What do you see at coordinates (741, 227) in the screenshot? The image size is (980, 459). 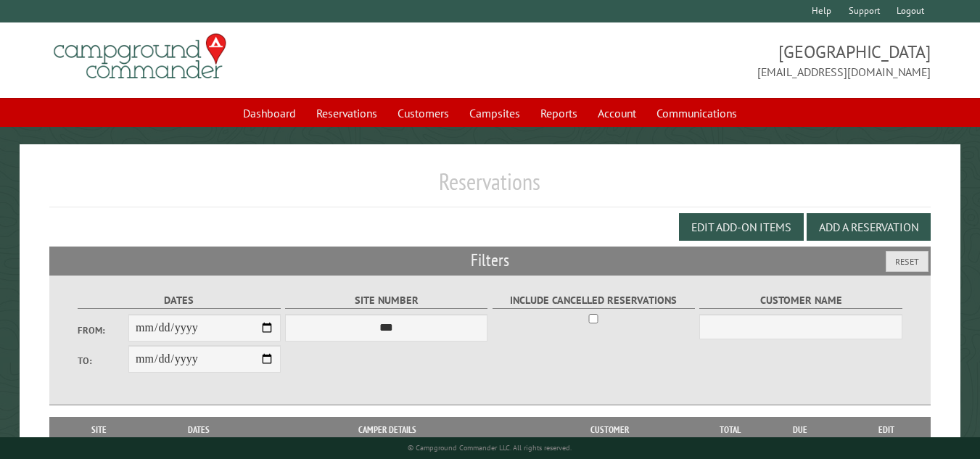 I see `button: Edit Add-on Items` at bounding box center [741, 227].